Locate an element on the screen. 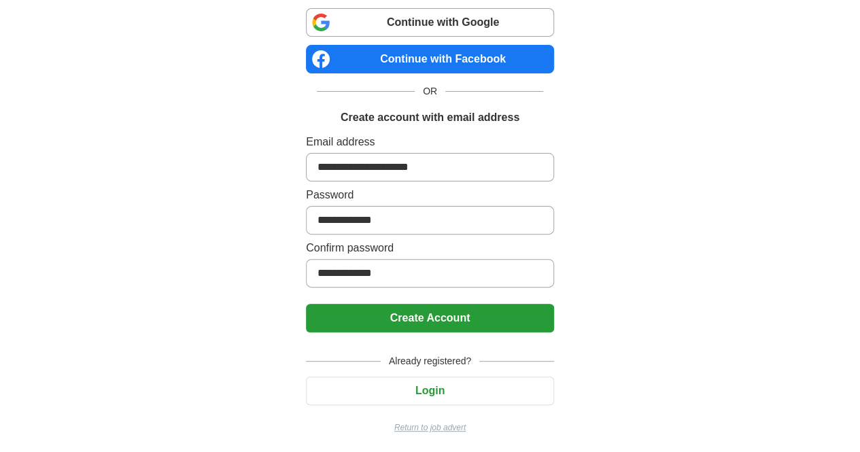 The width and height of the screenshot is (860, 452). label: Password is located at coordinates (430, 195).